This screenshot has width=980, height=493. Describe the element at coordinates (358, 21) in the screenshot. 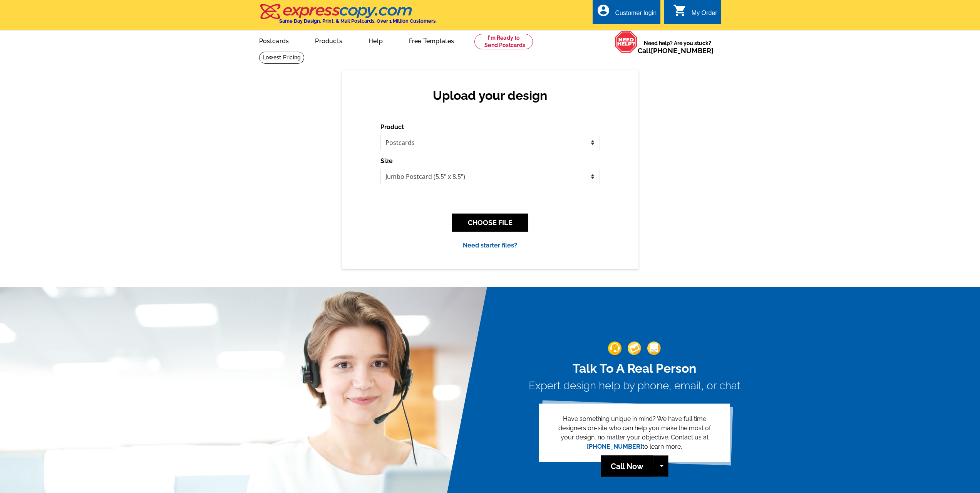

I see `h4: Same Day Design, Print, & Mail Postcards. Over 1 Million Customers.` at that location.